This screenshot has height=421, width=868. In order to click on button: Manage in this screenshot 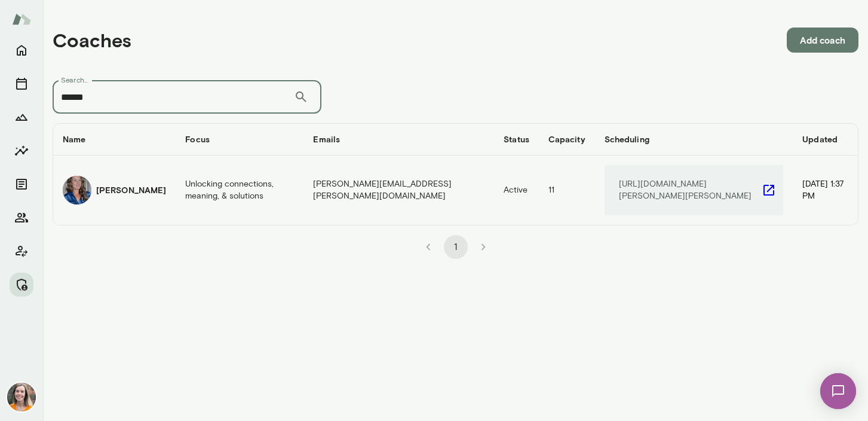, I will do `click(22, 285)`.